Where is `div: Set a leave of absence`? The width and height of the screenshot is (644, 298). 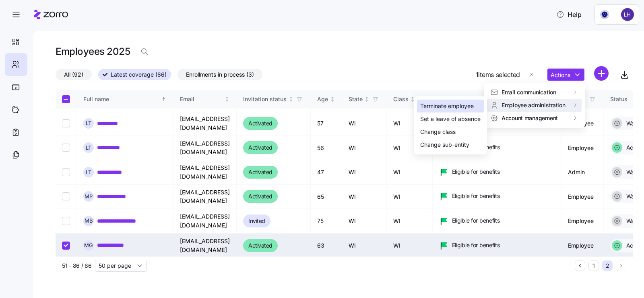 div: Set a leave of absence is located at coordinates (451, 119).